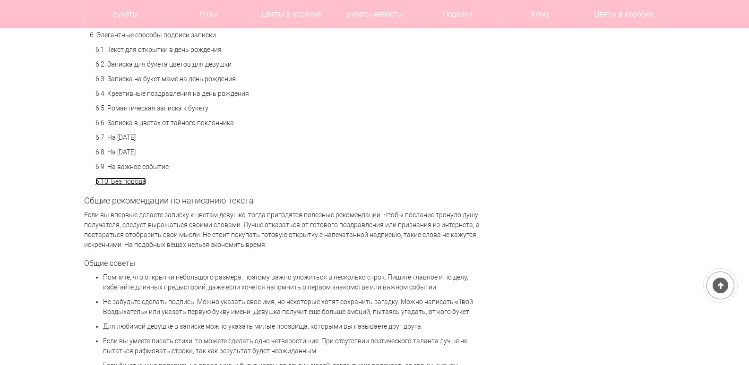  I want to click on a: 6.6. Записка в цветах от тайного поклонника, so click(164, 123).